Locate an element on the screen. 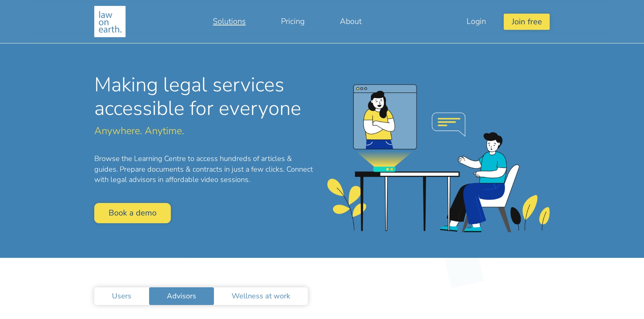 The image size is (644, 319). button: Join free is located at coordinates (527, 21).